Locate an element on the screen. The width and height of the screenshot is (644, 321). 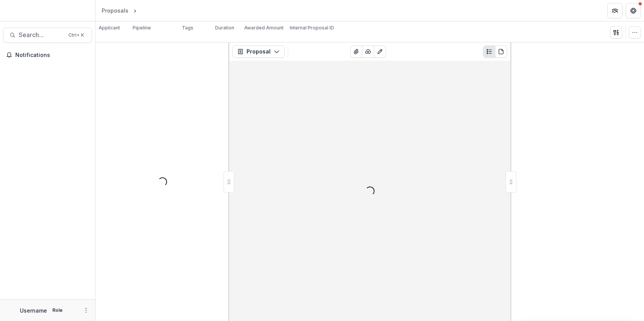
span: Notifications is located at coordinates (52, 55).